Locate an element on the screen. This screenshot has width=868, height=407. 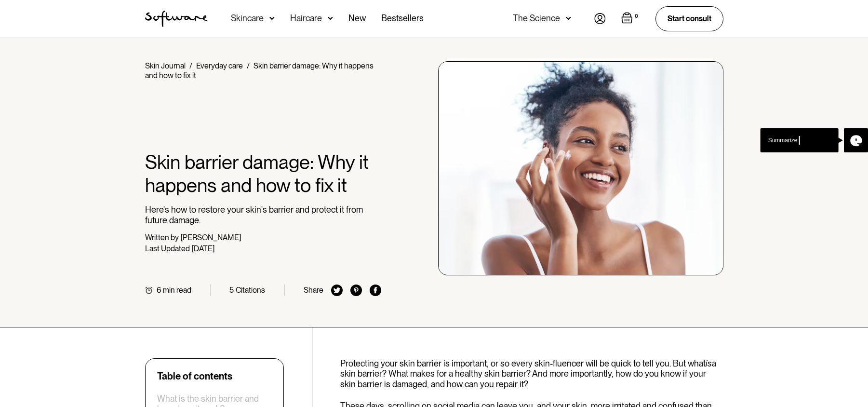
div: 6 is located at coordinates (158, 290).